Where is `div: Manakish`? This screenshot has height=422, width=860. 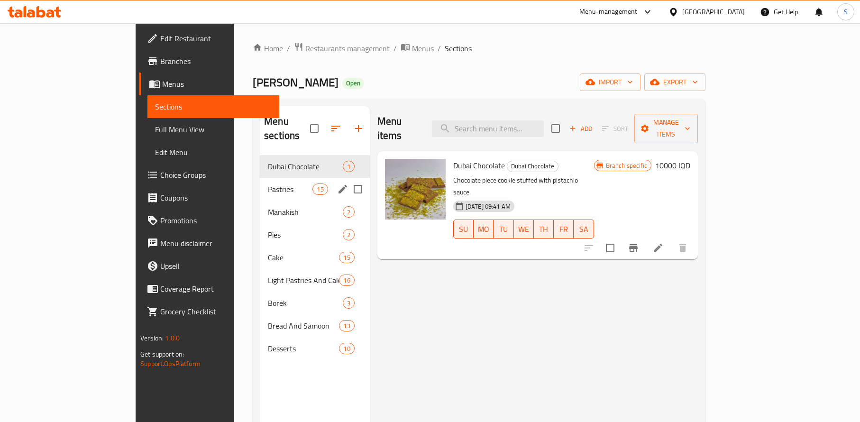 div: Manakish is located at coordinates (305, 212).